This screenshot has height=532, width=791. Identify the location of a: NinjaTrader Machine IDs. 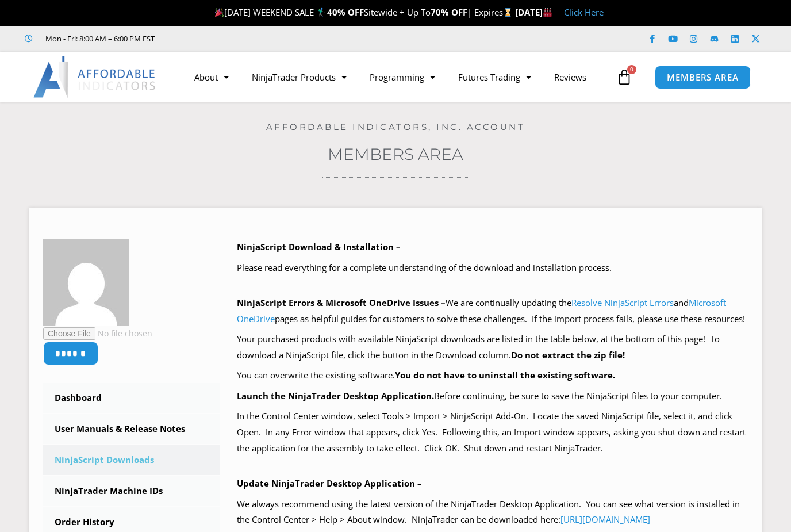
(131, 491).